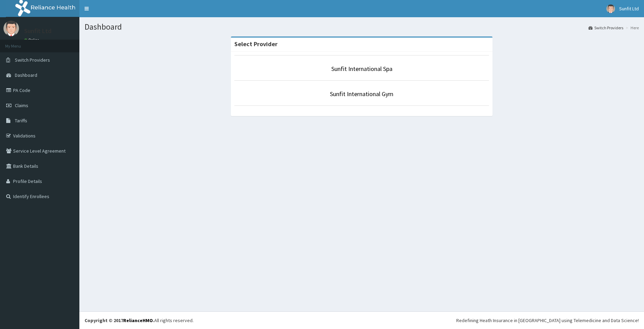 The image size is (644, 329). What do you see at coordinates (37, 31) in the screenshot?
I see `p: Sunfit Ltd` at bounding box center [37, 31].